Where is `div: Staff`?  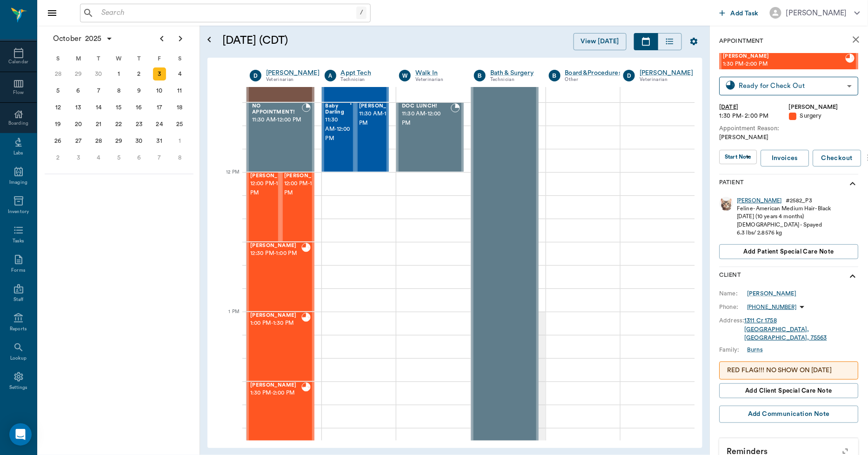 div: Staff is located at coordinates (19, 300).